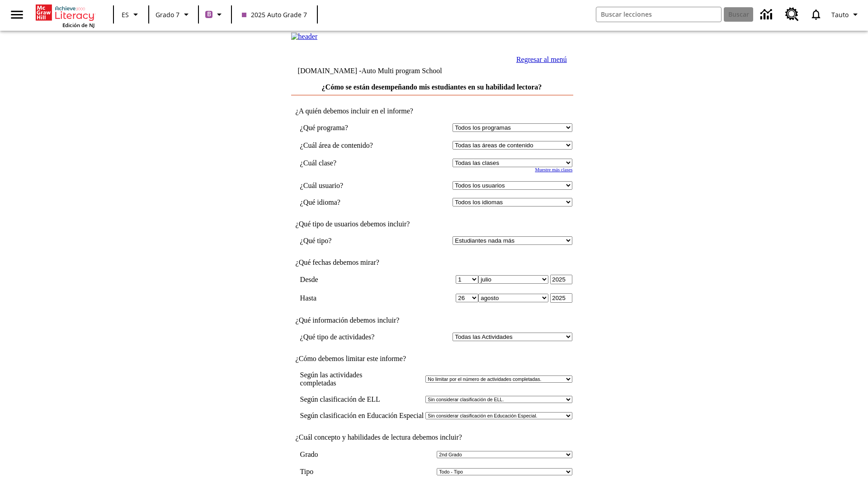 This screenshot has height=488, width=868. Describe the element at coordinates (351, 298) in the screenshot. I see `td: Hasta` at that location.